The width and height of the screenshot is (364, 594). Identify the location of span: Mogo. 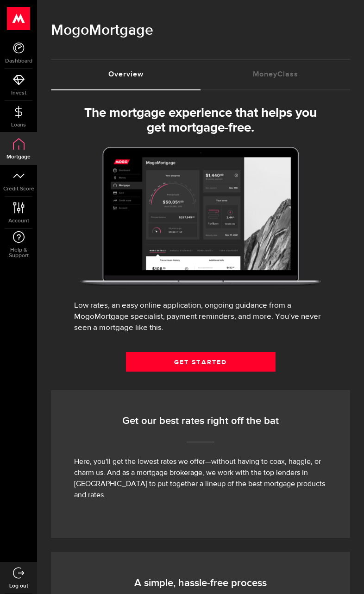
(70, 30).